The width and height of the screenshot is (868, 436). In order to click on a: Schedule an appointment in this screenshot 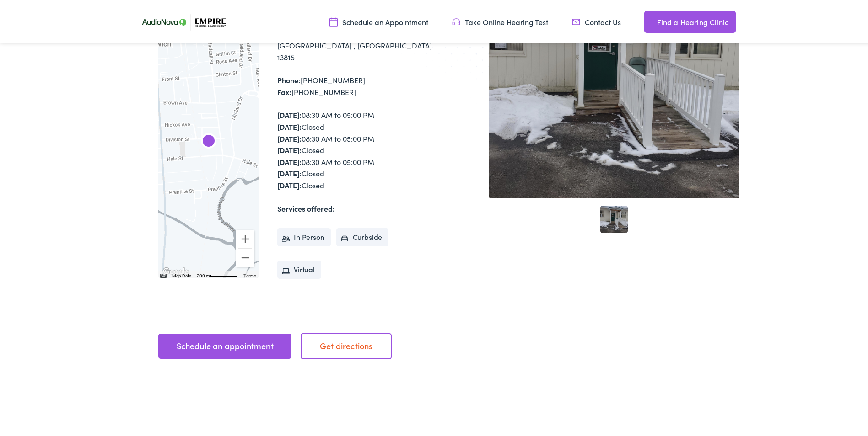, I will do `click(225, 345)`.